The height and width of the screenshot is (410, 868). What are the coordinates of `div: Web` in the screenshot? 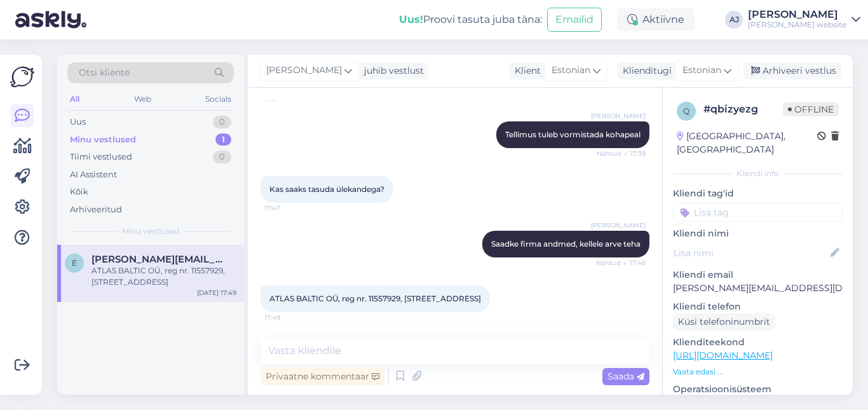 It's located at (142, 99).